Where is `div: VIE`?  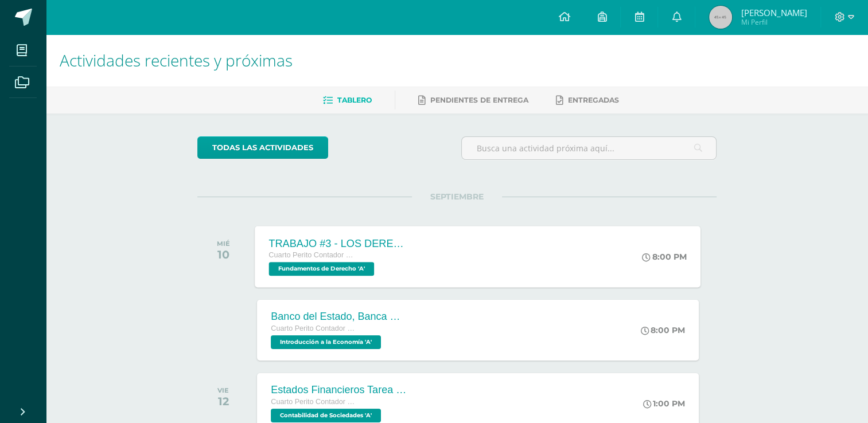
div: VIE is located at coordinates (223, 391).